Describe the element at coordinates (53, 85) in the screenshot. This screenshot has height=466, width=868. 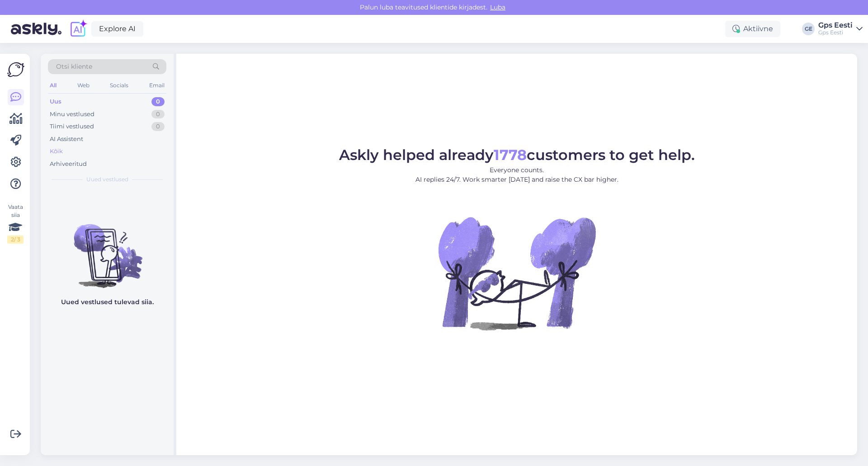
I see `div: All` at that location.